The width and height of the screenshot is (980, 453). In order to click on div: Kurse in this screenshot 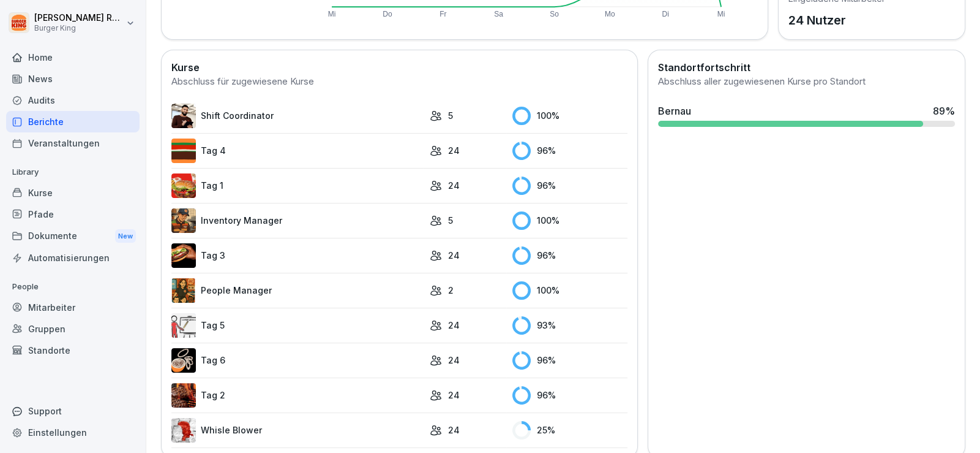, I will do `click(73, 192)`.